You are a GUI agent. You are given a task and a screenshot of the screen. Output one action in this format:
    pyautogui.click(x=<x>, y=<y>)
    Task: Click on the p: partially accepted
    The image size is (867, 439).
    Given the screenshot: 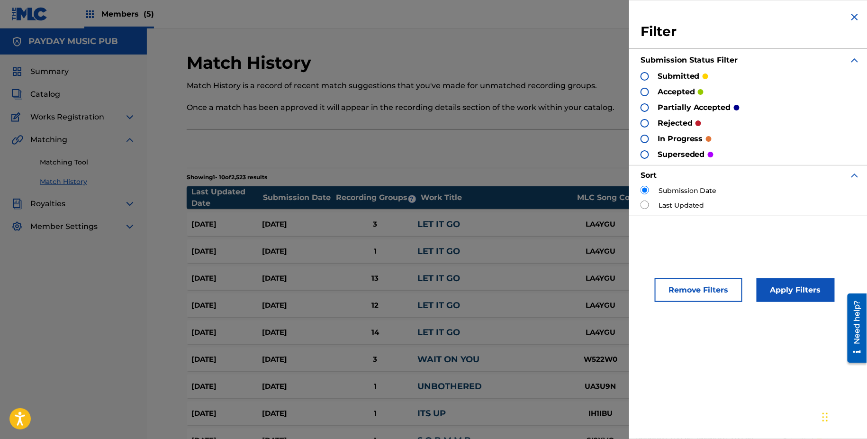 What is the action you would take?
    pyautogui.click(x=694, y=108)
    